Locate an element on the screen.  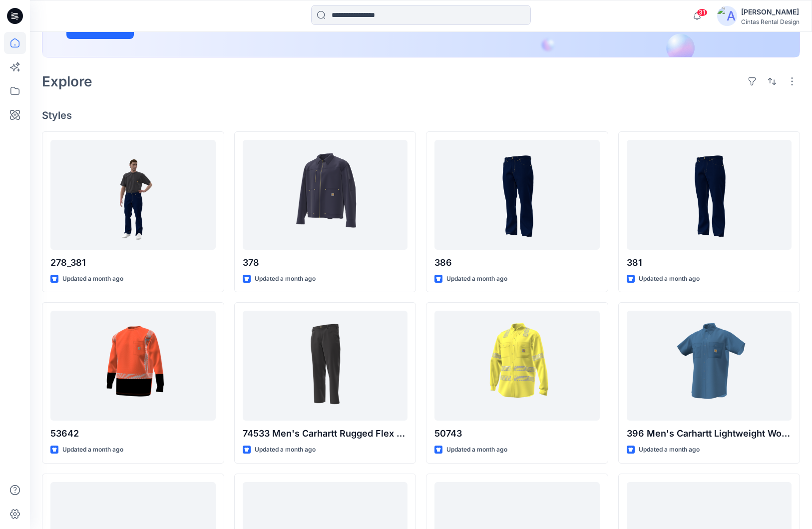
a: 386 is located at coordinates (517, 195).